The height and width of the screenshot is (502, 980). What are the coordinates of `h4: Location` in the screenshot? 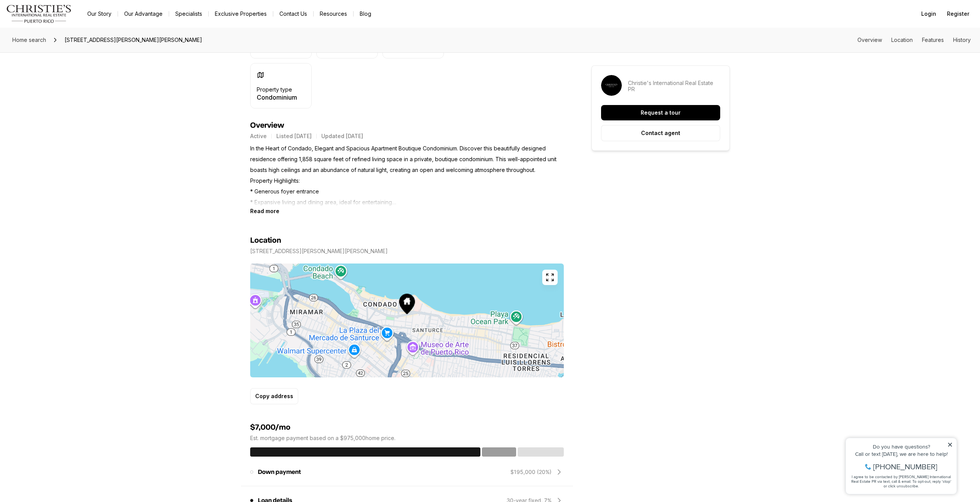 It's located at (266, 240).